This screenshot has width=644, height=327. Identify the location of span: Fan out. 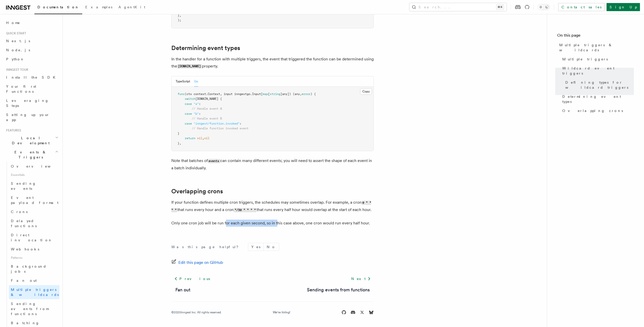
(24, 281).